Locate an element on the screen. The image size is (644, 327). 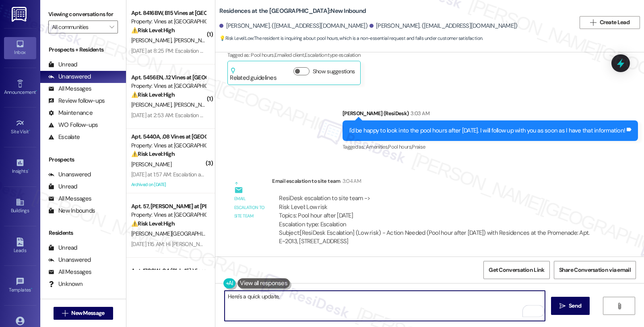
a: Buildings is located at coordinates (20, 206).